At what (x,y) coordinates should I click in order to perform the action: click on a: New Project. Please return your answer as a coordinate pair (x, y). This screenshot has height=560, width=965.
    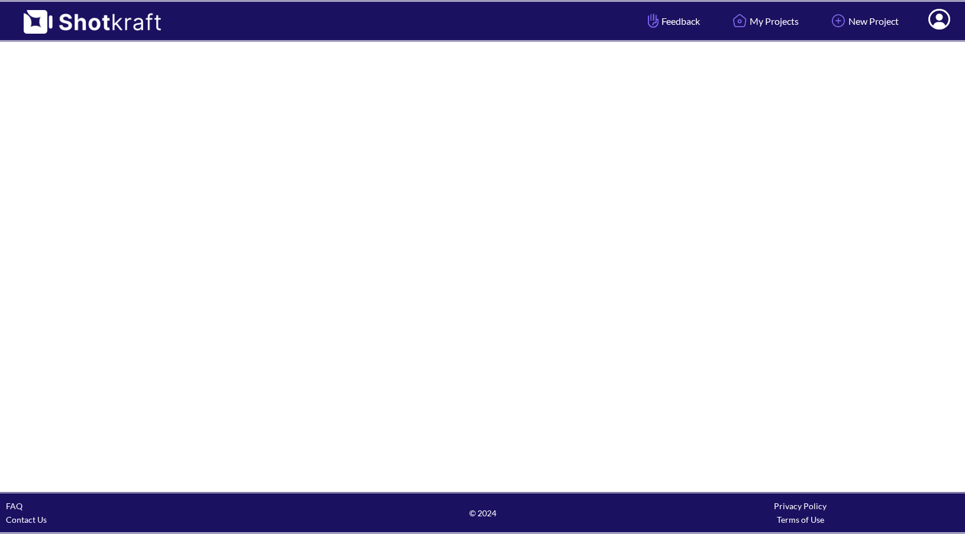
    Looking at the image, I should click on (863, 21).